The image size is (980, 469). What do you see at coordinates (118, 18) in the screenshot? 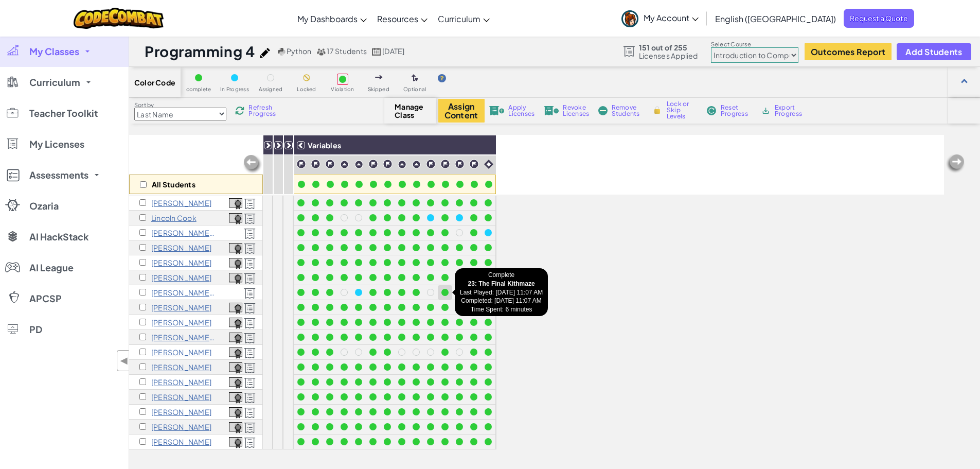
I see `img: CodeCombat logo` at bounding box center [118, 18].